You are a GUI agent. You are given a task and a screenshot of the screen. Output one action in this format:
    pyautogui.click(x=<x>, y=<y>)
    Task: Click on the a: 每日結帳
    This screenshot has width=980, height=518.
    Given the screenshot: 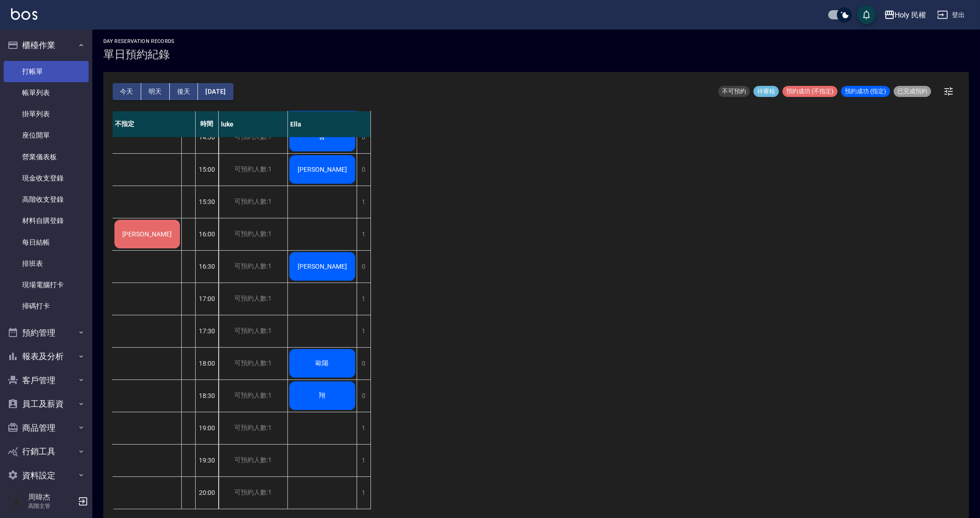 What is the action you would take?
    pyautogui.click(x=47, y=242)
    